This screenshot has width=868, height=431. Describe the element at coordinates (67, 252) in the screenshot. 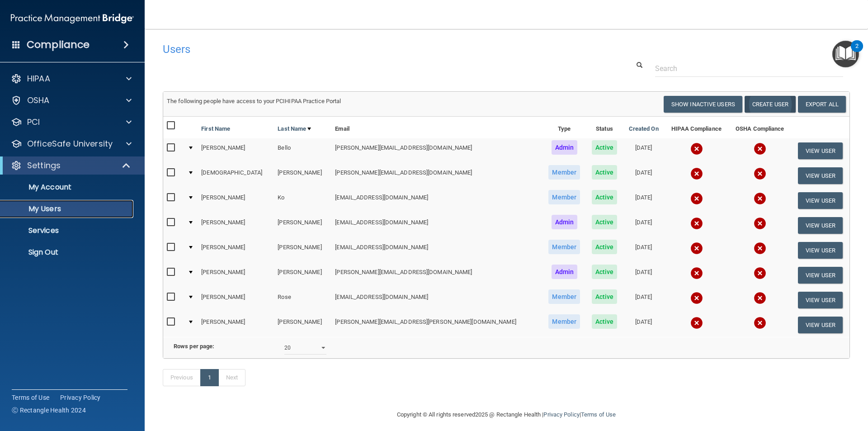

I see `p: Sign Out` at that location.